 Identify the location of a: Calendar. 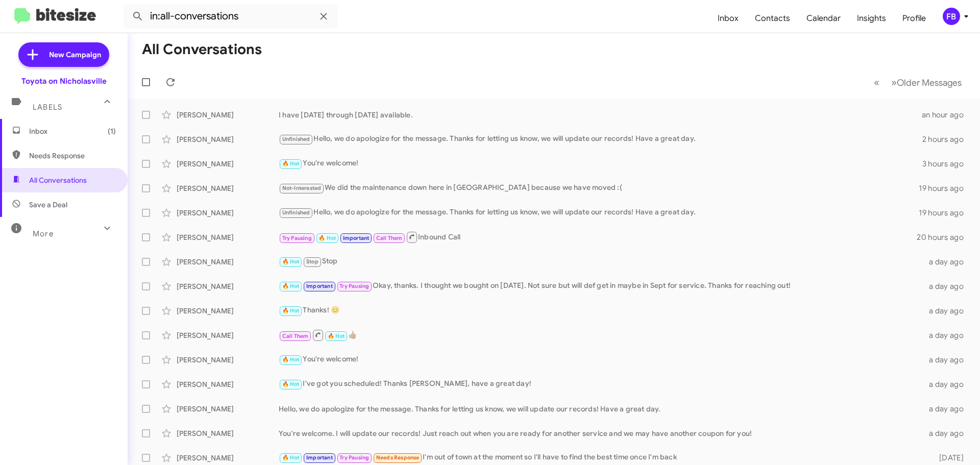
(823, 18).